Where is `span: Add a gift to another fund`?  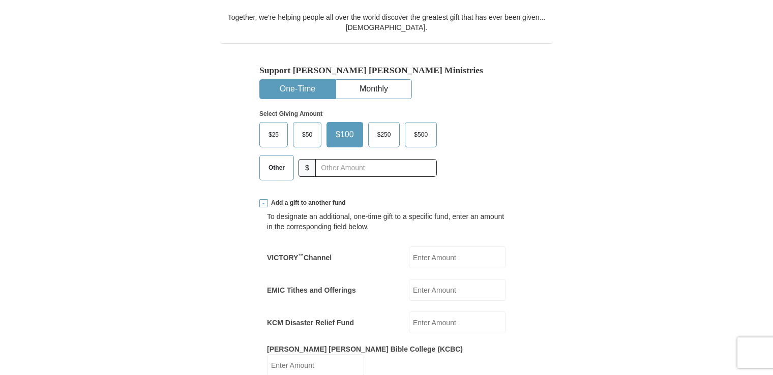
span: Add a gift to another fund is located at coordinates (307, 203).